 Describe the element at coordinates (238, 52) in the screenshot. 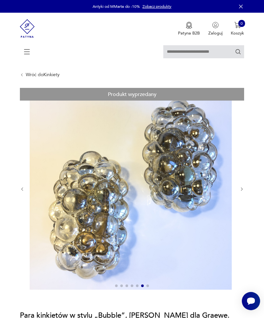

I see `button: Szukaj` at that location.